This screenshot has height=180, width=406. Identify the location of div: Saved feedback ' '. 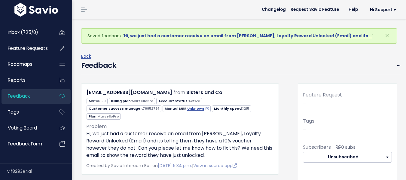
(239, 36).